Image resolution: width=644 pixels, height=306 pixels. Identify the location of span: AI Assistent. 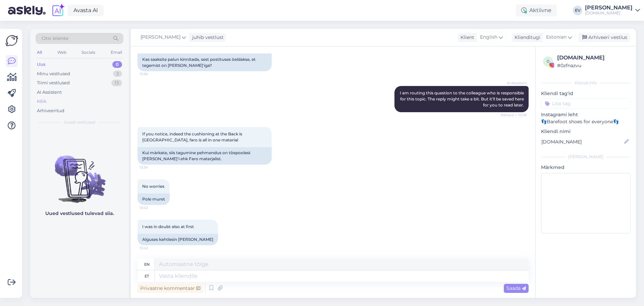
(514, 83).